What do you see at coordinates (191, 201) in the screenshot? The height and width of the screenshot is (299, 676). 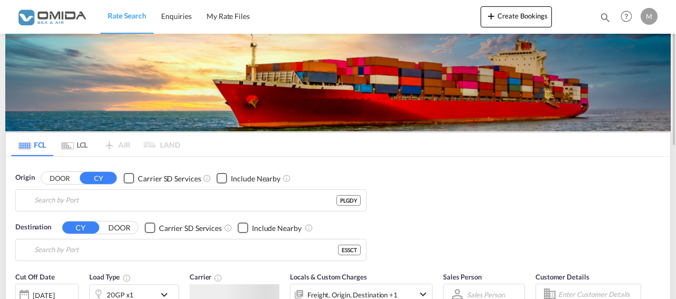 I see `md-input-container: Gdynia, PLGDY` at bounding box center [191, 201].